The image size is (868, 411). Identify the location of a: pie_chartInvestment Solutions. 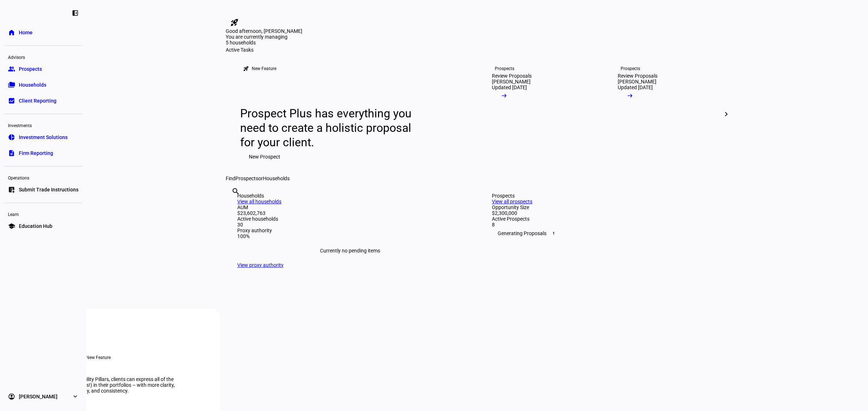
(44, 137).